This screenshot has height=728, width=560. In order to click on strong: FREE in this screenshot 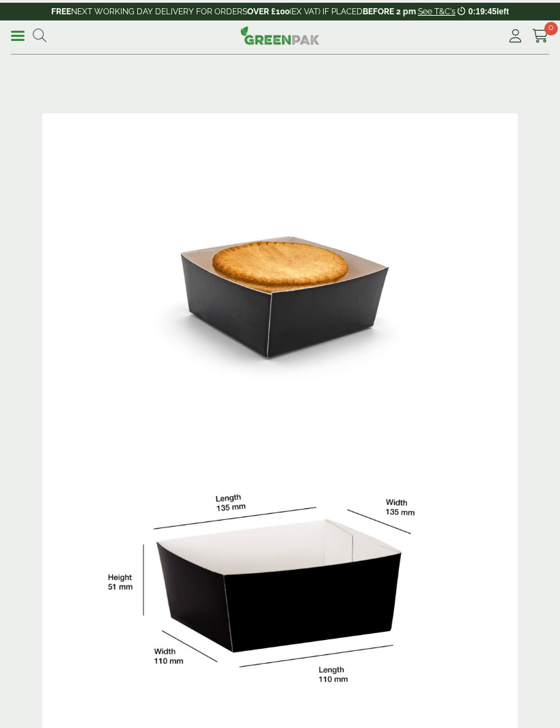, I will do `click(60, 12)`.